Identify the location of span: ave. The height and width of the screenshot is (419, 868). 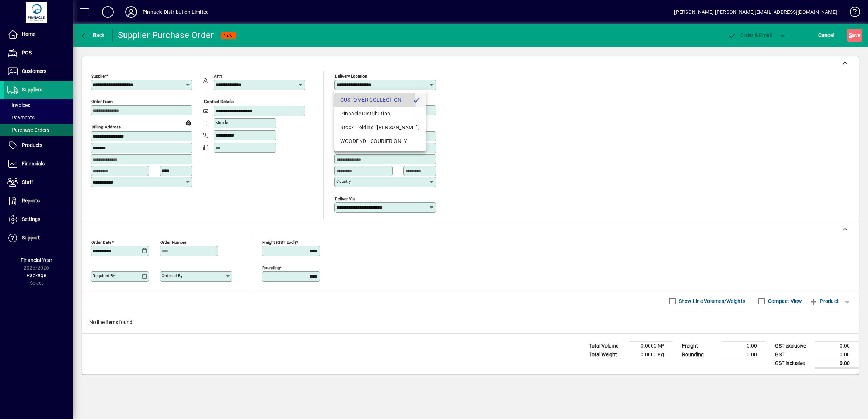
(854, 35).